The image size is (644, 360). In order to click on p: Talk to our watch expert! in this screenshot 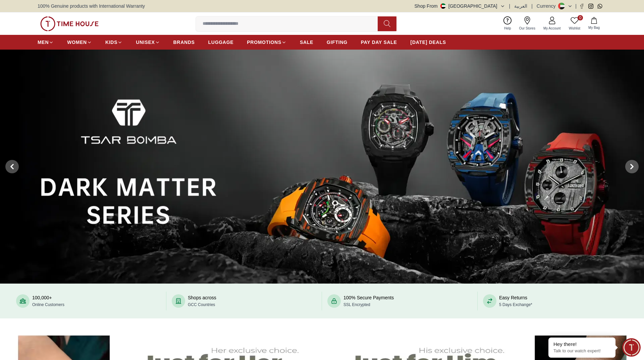, I will do `click(582, 351)`.